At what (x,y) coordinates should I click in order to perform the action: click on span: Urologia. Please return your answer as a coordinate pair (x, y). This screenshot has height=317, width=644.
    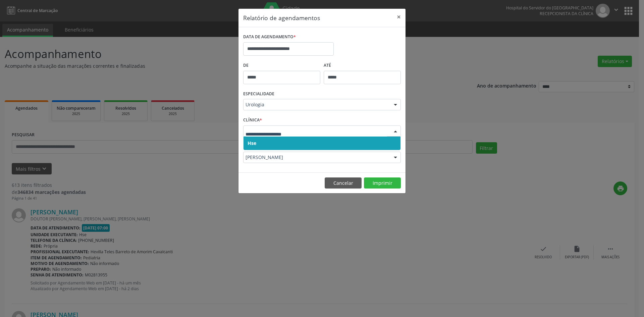
    Looking at the image, I should click on (316, 105).